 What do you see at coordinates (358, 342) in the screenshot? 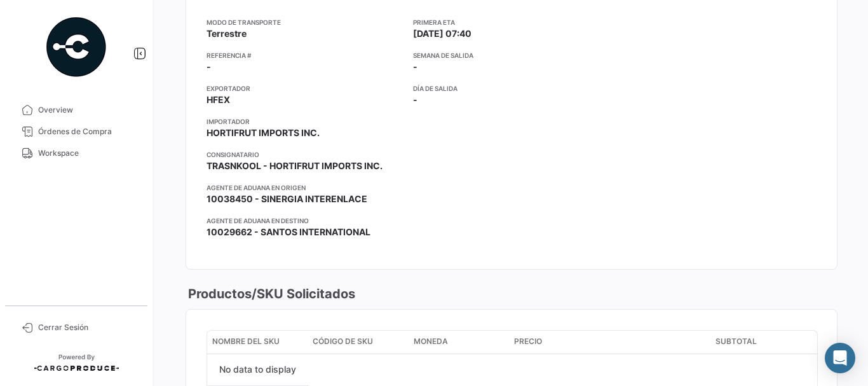
I see `datatable-header-cell: Código de SKU` at bounding box center [358, 342].